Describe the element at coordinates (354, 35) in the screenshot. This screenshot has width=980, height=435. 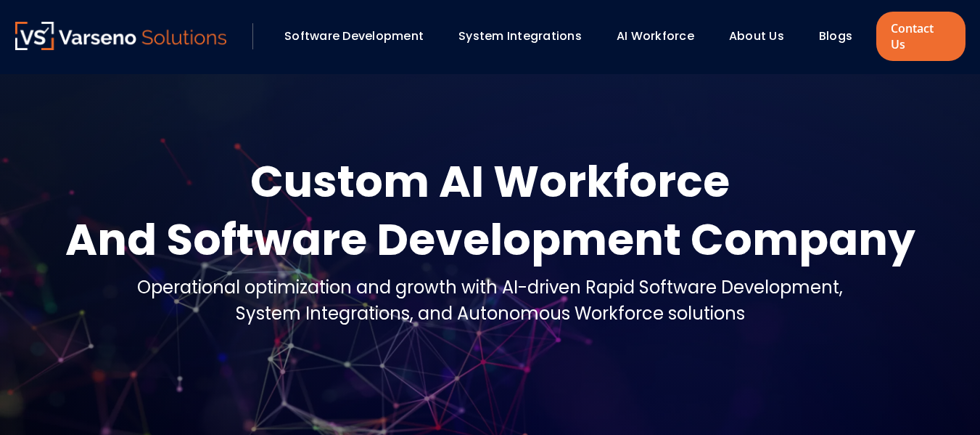
I see `a: Software Development` at that location.